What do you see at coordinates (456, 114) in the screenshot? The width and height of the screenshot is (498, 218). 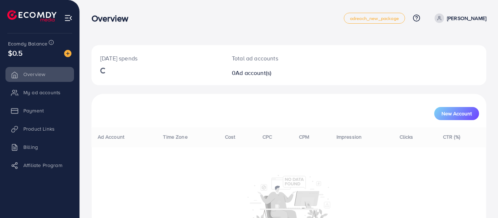 I see `span: New Account` at bounding box center [456, 114].